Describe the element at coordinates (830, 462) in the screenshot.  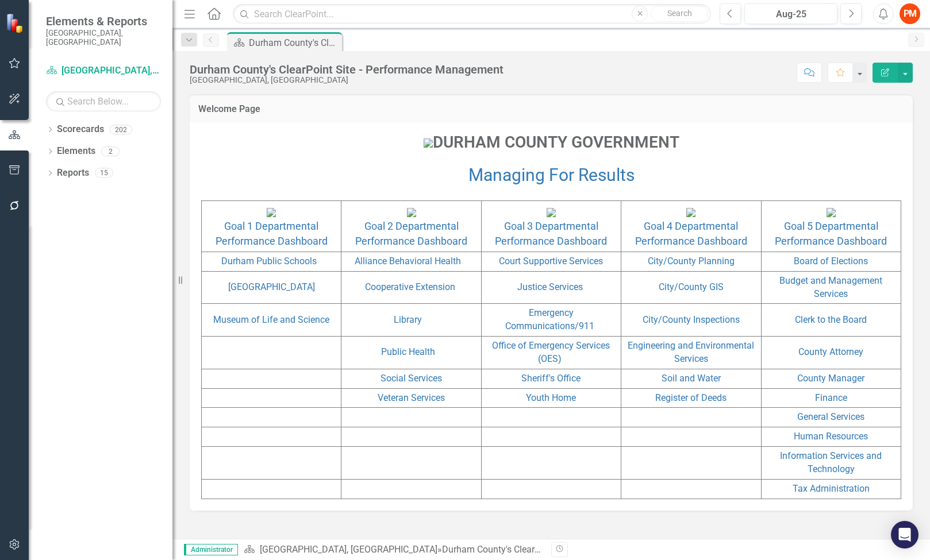
I see `a: Information Services and Technology` at that location.